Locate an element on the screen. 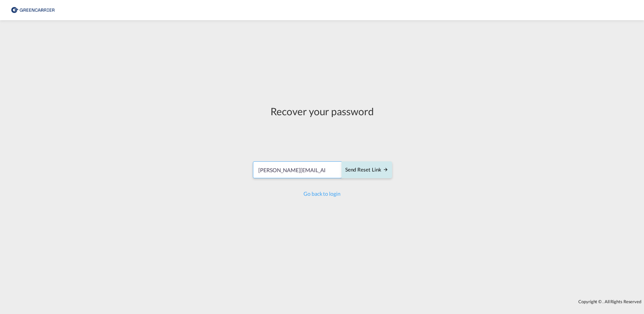 The image size is (644, 314). div: Send reset link is located at coordinates (367, 170).